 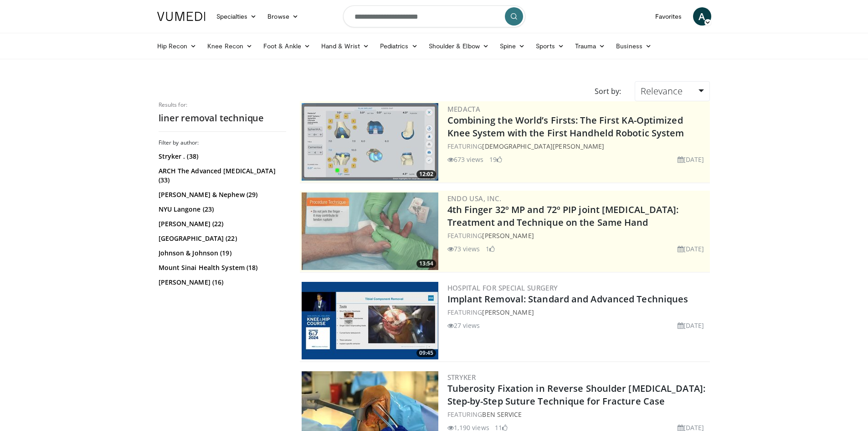 What do you see at coordinates (566, 126) in the screenshot?
I see `a: Combining the World’s Firsts: The First KA-Optimized Knee System with the First Handheld Robotic ...` at bounding box center [566, 126].